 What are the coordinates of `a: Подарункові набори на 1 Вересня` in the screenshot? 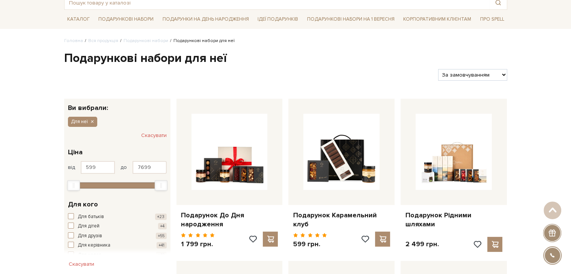 It's located at (350, 19).